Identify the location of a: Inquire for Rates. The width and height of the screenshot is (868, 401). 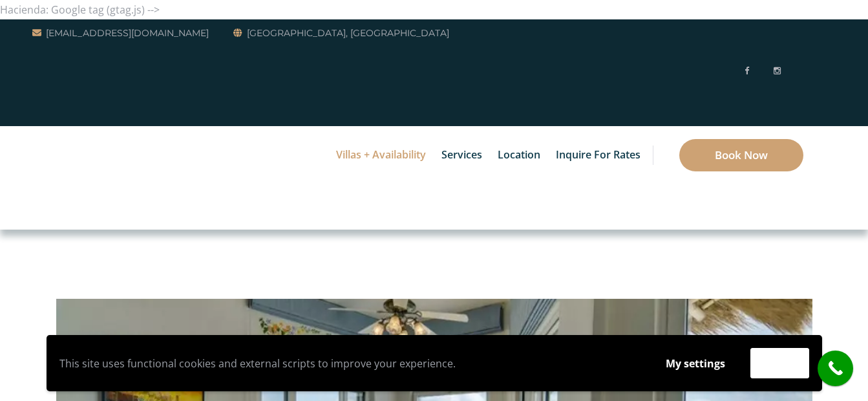
(598, 155).